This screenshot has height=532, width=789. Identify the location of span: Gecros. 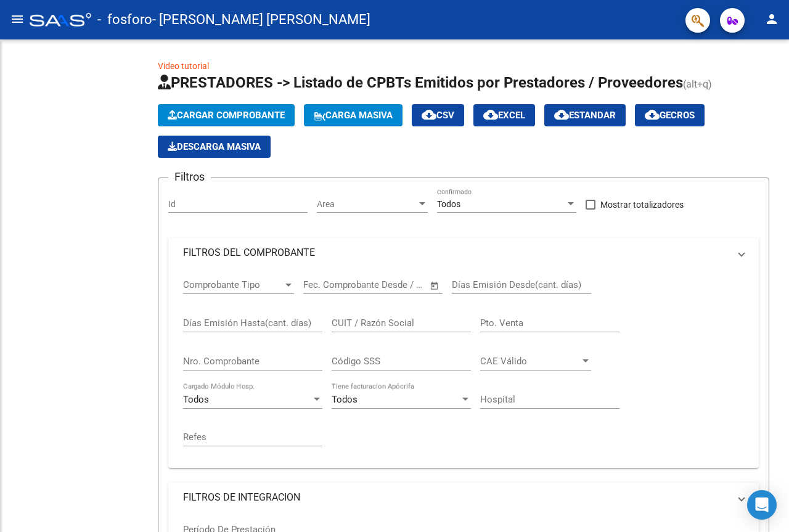
(670, 115).